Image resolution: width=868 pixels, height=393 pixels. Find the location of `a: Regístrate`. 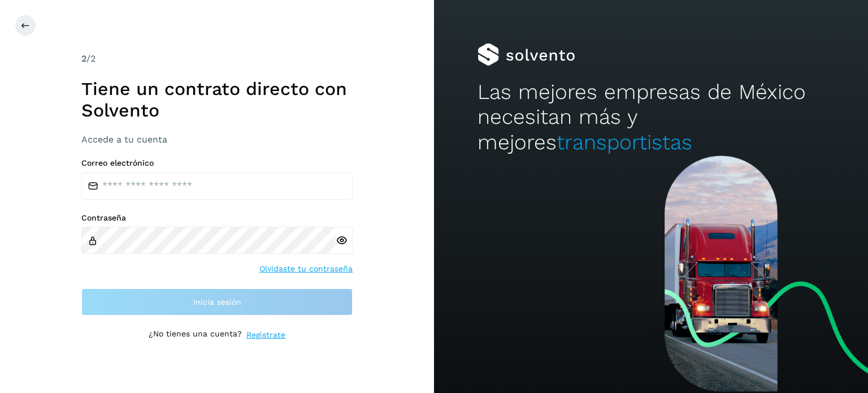

a: Regístrate is located at coordinates (266, 335).